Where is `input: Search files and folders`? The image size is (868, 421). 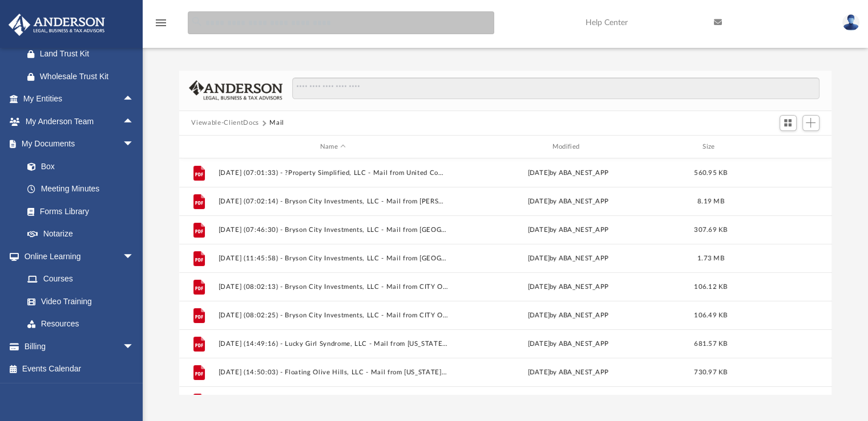 input: Search files and folders is located at coordinates (555, 88).